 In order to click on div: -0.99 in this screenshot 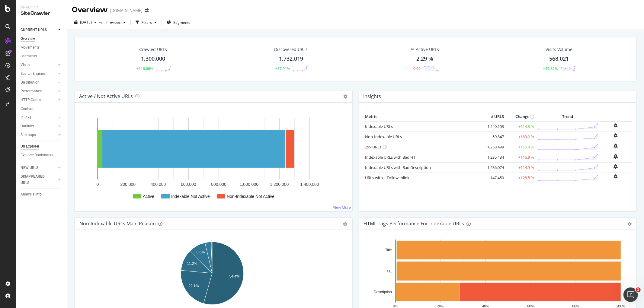, I will do `click(417, 68)`.